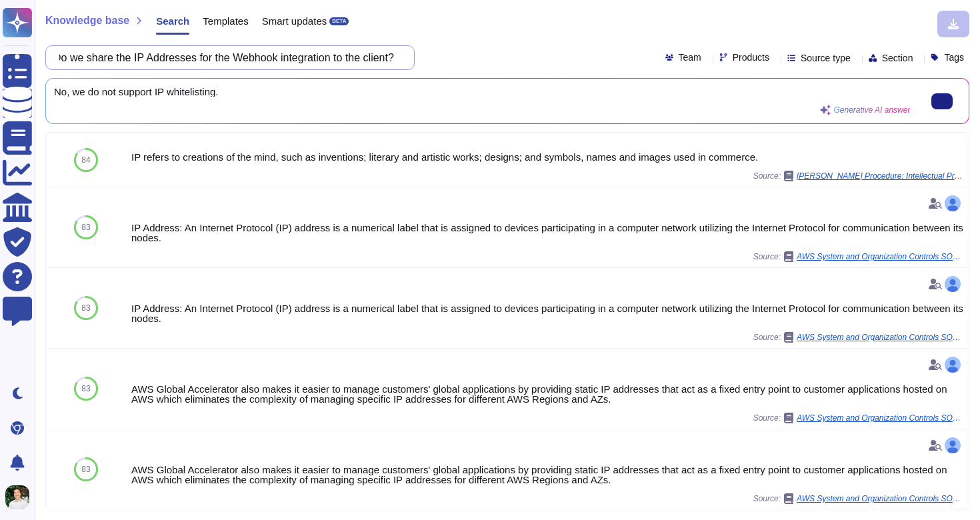 The image size is (980, 520). I want to click on input: Search a question or template..., so click(226, 57).